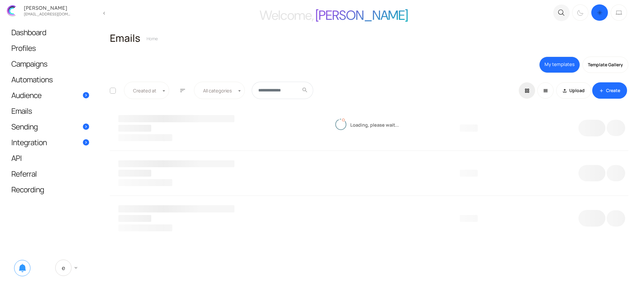 This screenshot has width=644, height=286. What do you see at coordinates (32, 79) in the screenshot?
I see `span: Automations` at bounding box center [32, 79].